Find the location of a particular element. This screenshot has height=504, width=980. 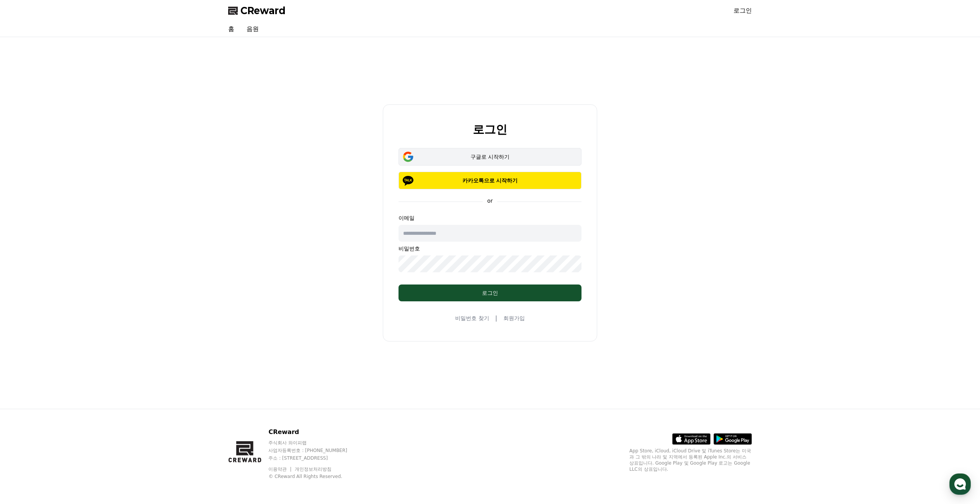

a: 이용약관 is located at coordinates (280, 470).